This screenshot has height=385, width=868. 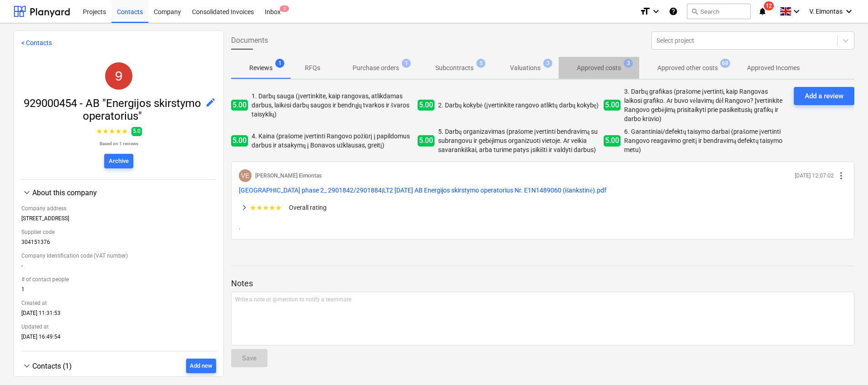 I want to click on span: 68, so click(x=725, y=64).